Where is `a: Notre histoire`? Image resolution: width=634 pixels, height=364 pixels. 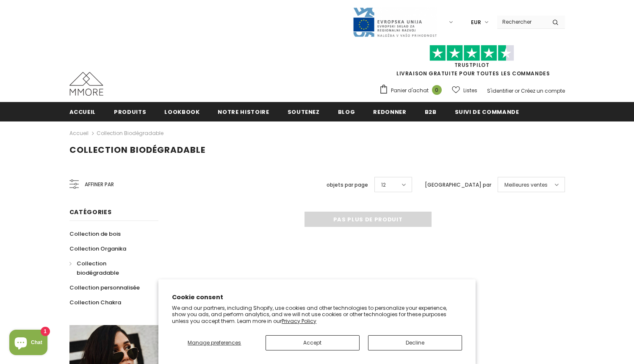
a: Notre histoire is located at coordinates (243, 111).